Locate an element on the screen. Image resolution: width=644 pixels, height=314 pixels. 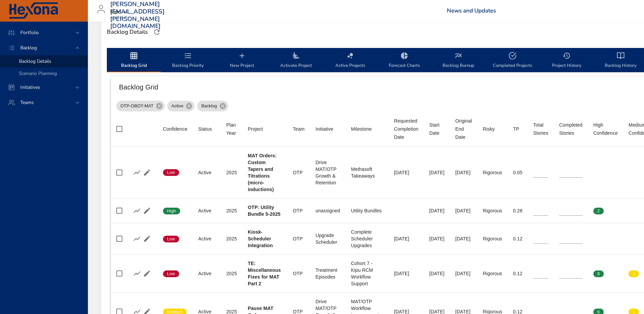
a: News and Updates is located at coordinates (471, 11).